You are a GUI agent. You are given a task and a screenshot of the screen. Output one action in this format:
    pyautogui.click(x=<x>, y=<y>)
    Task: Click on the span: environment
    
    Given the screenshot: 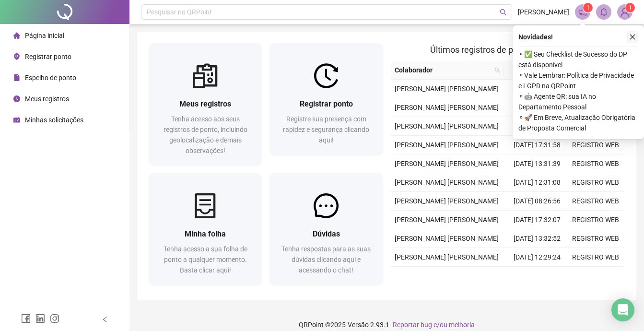 What is the action you would take?
    pyautogui.click(x=17, y=56)
    